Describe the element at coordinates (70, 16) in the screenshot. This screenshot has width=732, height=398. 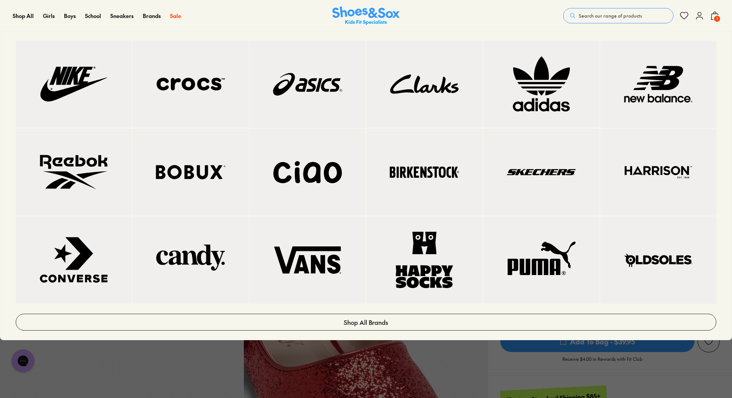
I see `a: Boys` at that location.